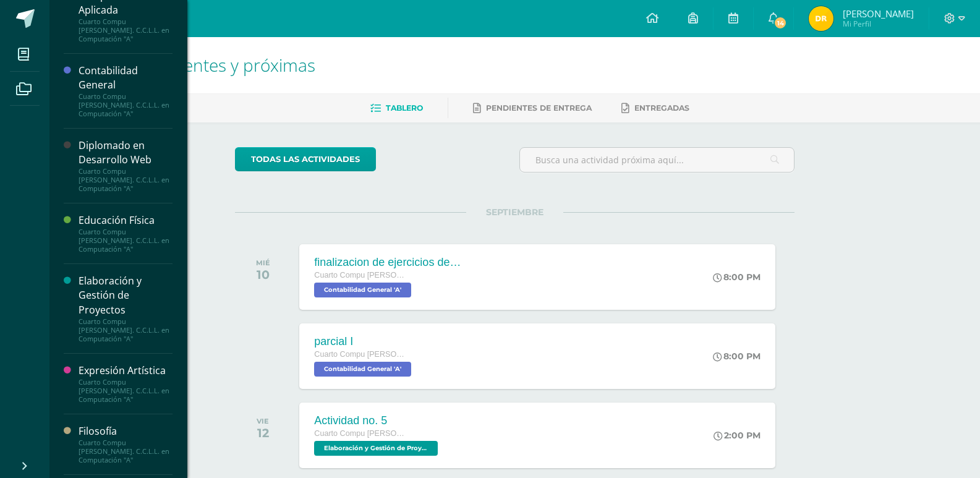 This screenshot has height=478, width=980. Describe the element at coordinates (388, 262) in the screenshot. I see `div: finalizacion de ejercicios de T gráficas, 2 firmas` at that location.